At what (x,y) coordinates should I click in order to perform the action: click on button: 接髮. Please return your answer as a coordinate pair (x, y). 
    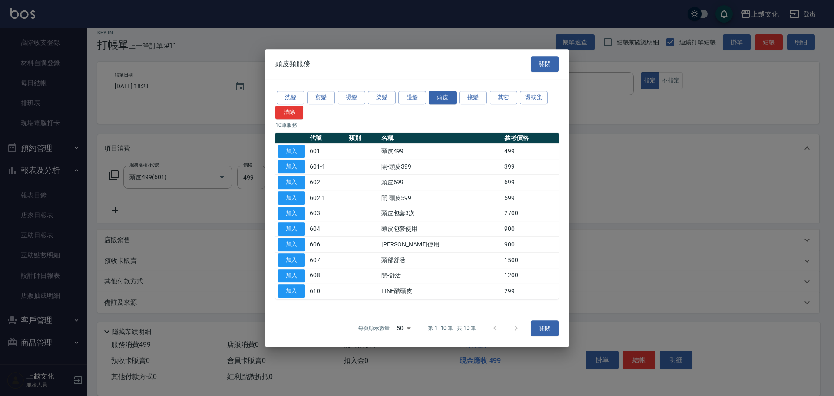
    Looking at the image, I should click on (473, 97).